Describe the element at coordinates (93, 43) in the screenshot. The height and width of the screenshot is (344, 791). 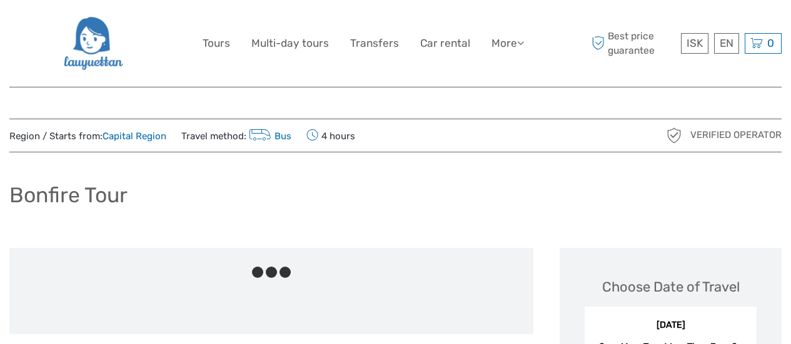
I see `img: 2954-36deae89-f5b4-4889-ab42-60a468582106_logo_big.png` at that location.